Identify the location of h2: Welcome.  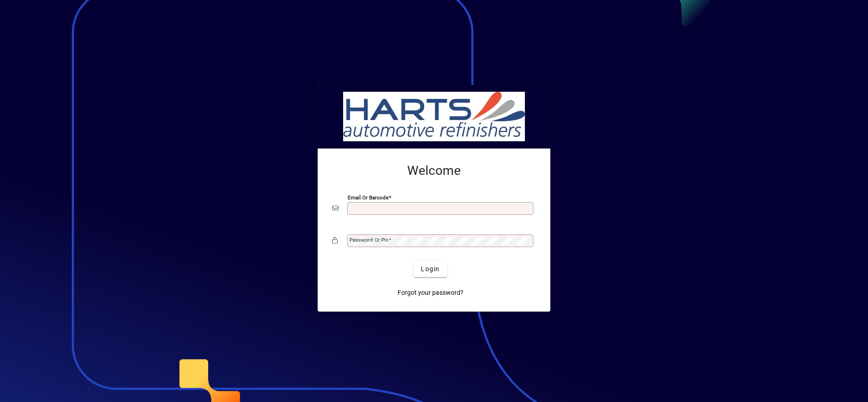
(434, 171).